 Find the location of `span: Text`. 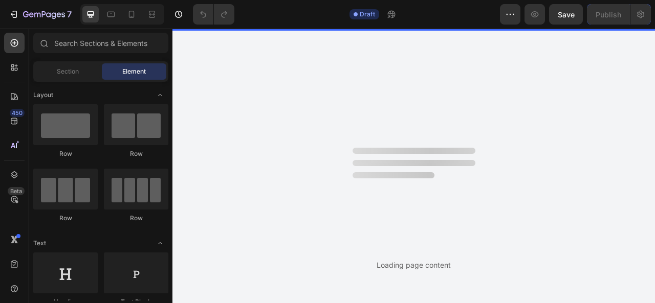

span: Text is located at coordinates (39, 243).